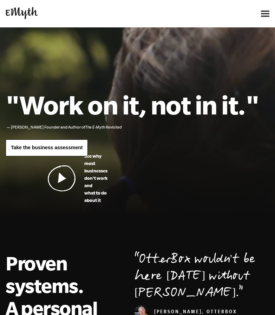 This screenshot has width=275, height=315. Describe the element at coordinates (47, 147) in the screenshot. I see `span: Take the business assessment` at that location.